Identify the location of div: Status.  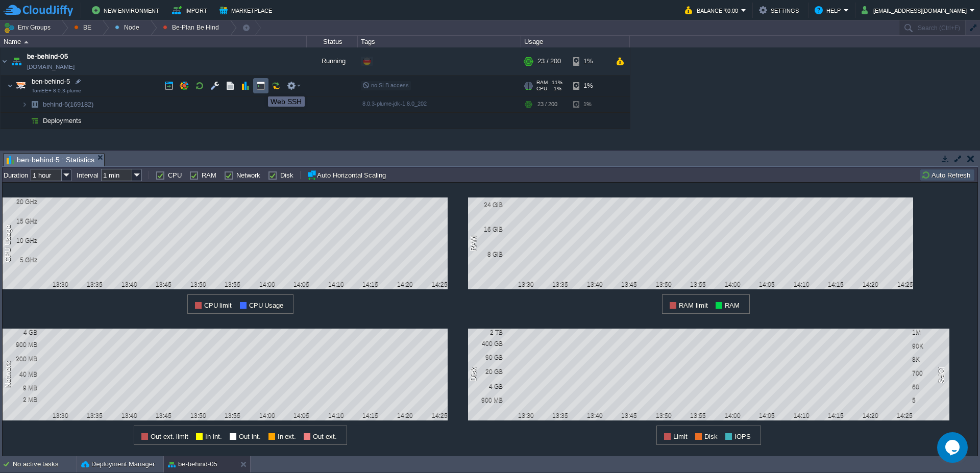
(333, 41).